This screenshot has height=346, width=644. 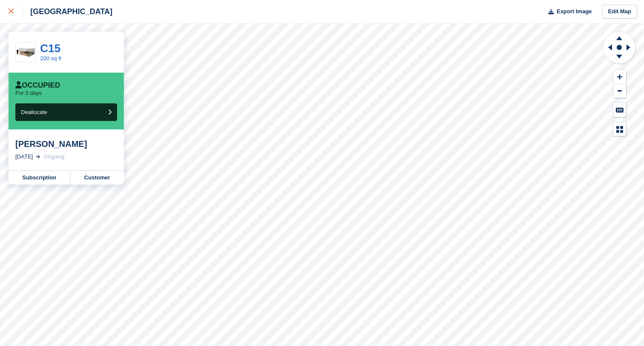 What do you see at coordinates (34, 112) in the screenshot?
I see `span: Deallocate` at bounding box center [34, 112].